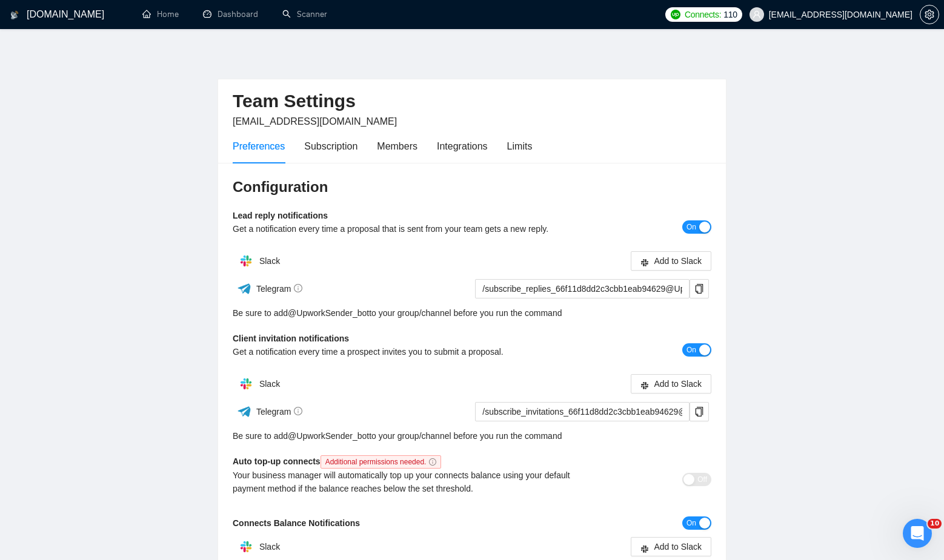 This screenshot has height=560, width=944. Describe the element at coordinates (930, 15) in the screenshot. I see `span: setting` at that location.